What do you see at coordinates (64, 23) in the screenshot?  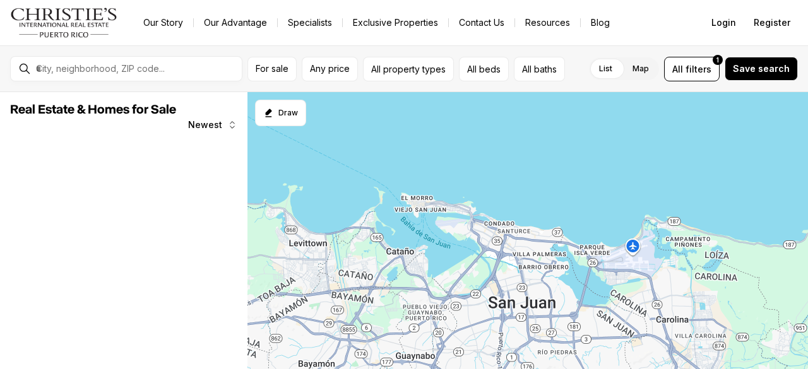 I see `img: logo` at bounding box center [64, 23].